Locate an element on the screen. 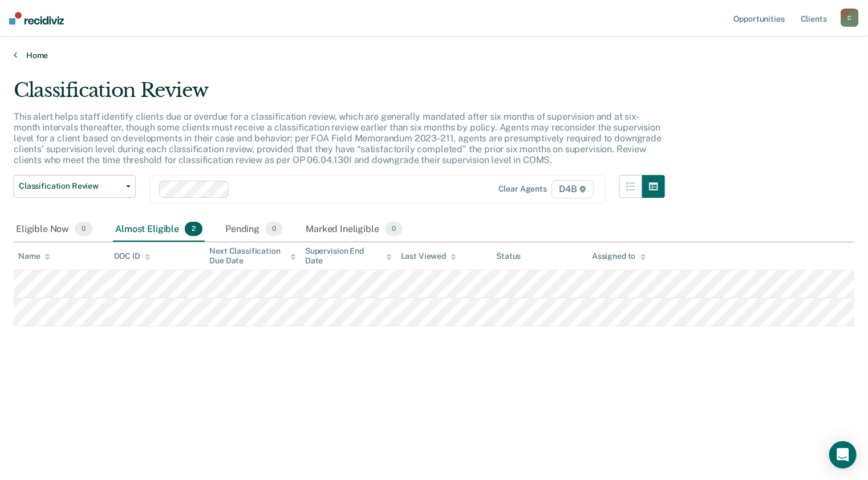 The height and width of the screenshot is (480, 868). div: Open Intercom Messenger is located at coordinates (843, 456).